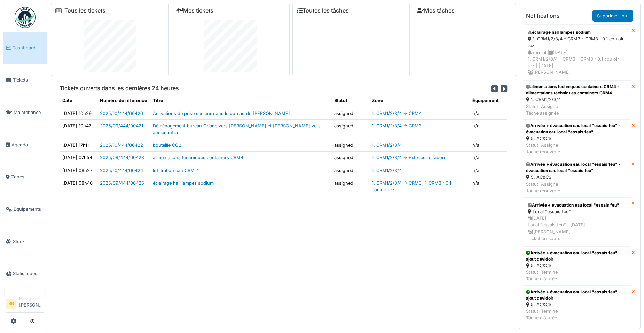 This screenshot has height=333, width=644. What do you see at coordinates (28, 273) in the screenshot?
I see `span: Statistiques` at bounding box center [28, 273].